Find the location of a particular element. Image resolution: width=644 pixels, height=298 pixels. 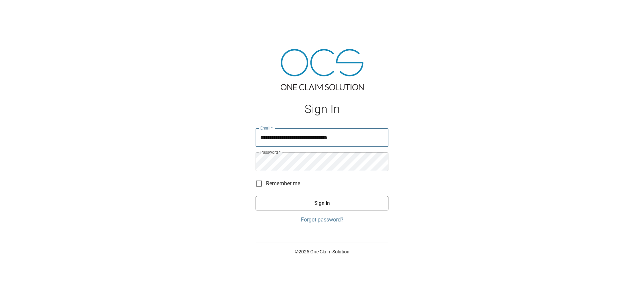

a: Forgot password? is located at coordinates (322, 220).